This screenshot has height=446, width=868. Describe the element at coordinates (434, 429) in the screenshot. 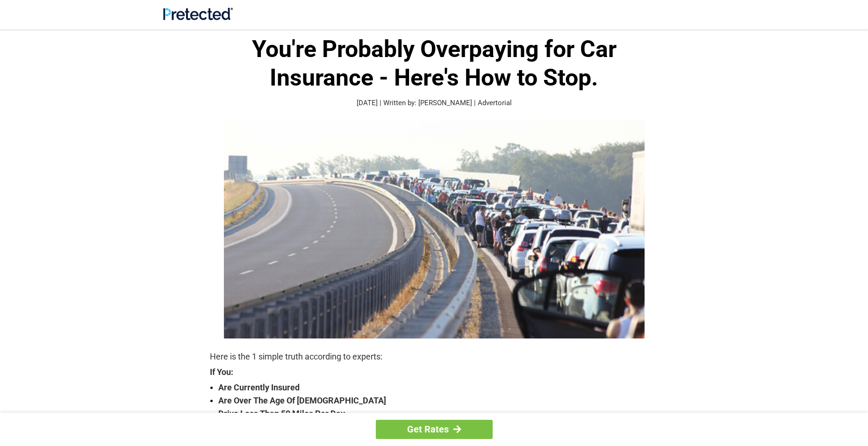

I see `a: Get Rates` at that location.